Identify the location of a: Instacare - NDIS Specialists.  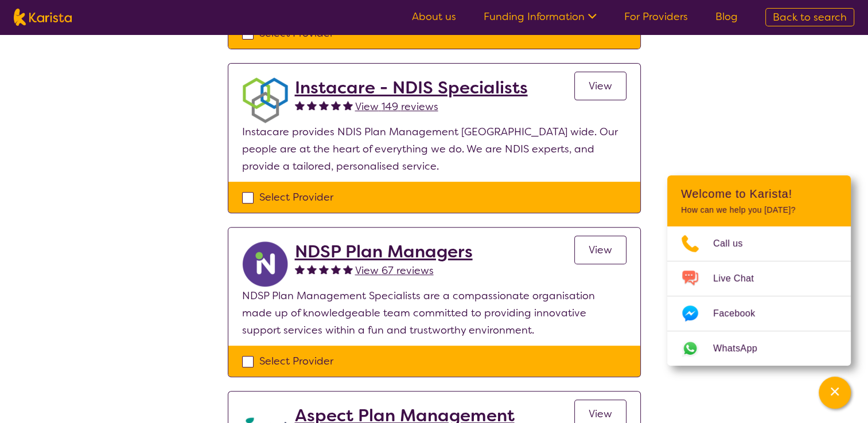
(412, 88).